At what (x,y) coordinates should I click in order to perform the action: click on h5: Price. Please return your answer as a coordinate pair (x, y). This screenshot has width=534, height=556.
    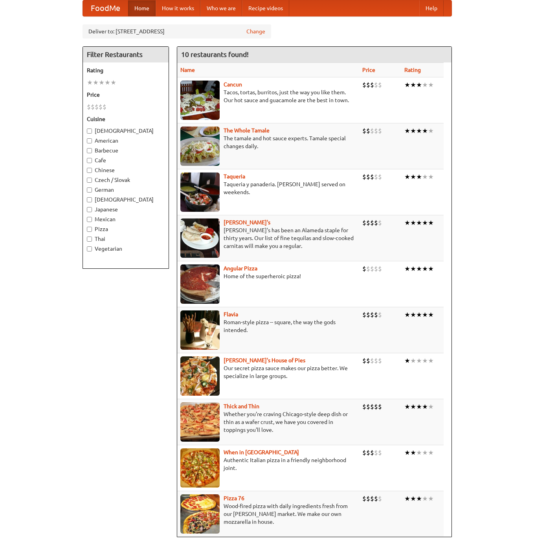
    Looking at the image, I should click on (126, 95).